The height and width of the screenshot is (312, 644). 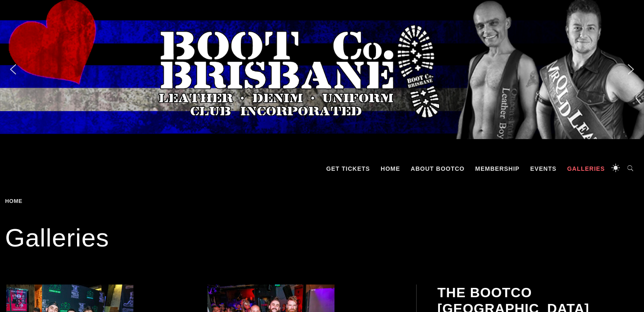 I want to click on h1: Galleries, so click(x=322, y=238).